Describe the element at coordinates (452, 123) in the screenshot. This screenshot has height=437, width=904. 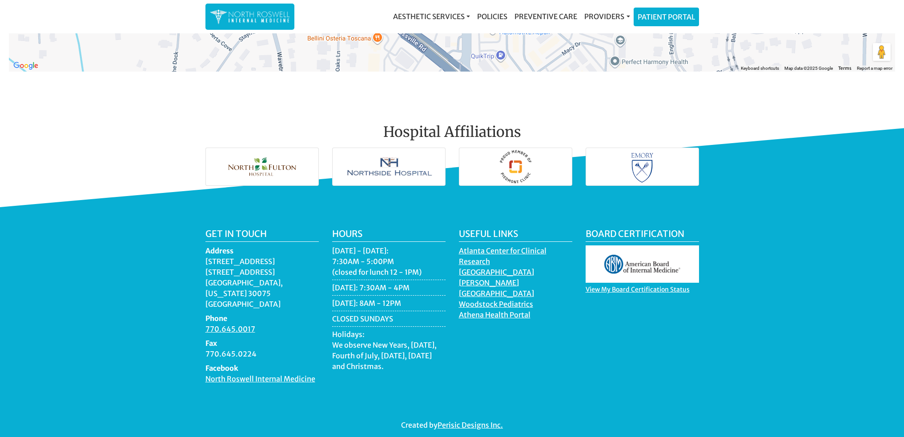
I see `h2: Hospital Affiliations` at that location.